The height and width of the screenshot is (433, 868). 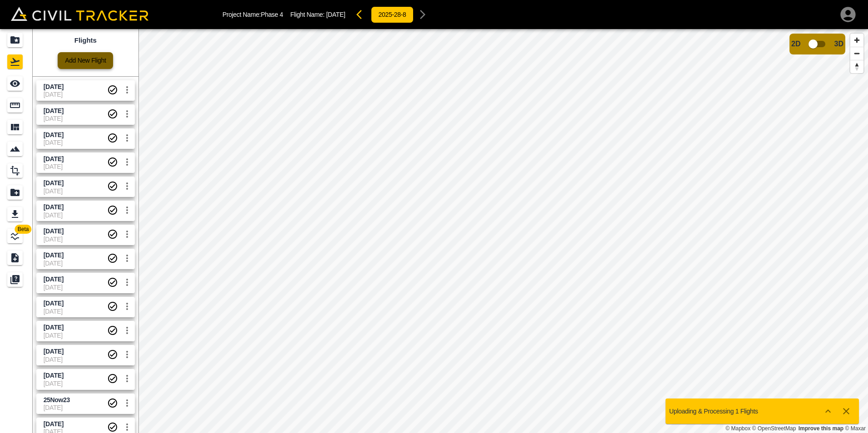 What do you see at coordinates (839, 44) in the screenshot?
I see `span: 3D` at bounding box center [839, 44].